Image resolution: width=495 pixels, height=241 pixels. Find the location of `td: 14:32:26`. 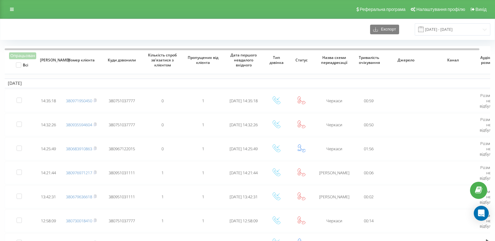

td: 14:32:26 is located at coordinates (48, 125).